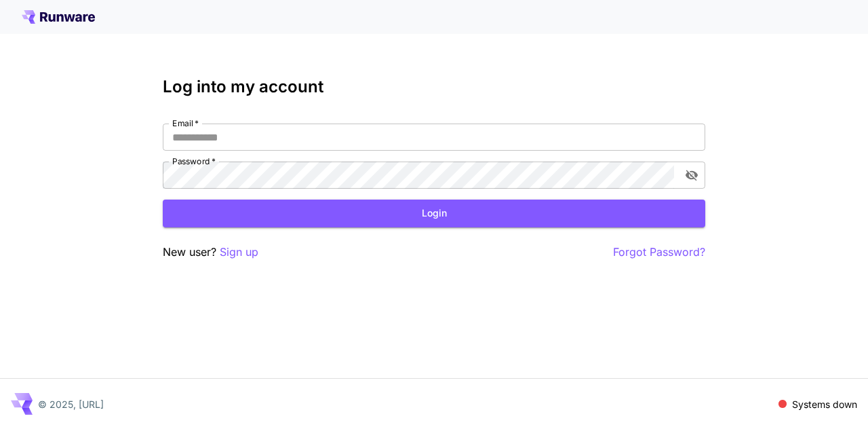  What do you see at coordinates (691, 175) in the screenshot?
I see `button: toggle password visibility` at bounding box center [691, 175].